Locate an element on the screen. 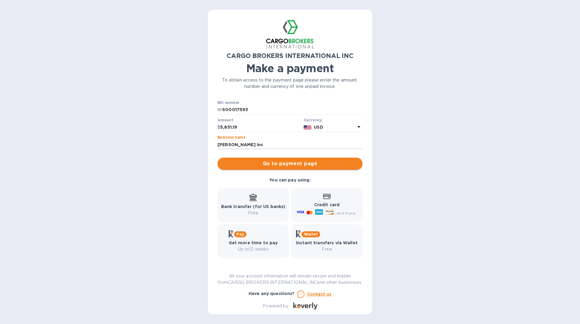 This screenshot has width=580, height=324. b: You can pay using: is located at coordinates (290, 180).